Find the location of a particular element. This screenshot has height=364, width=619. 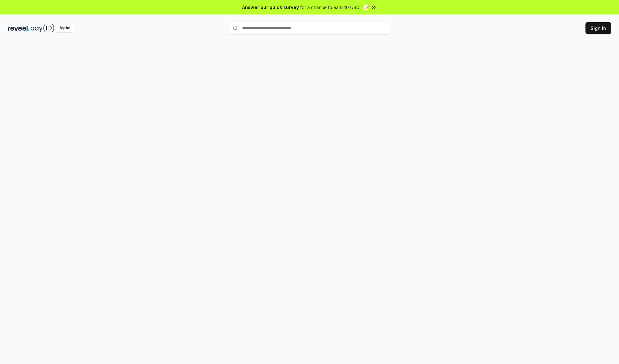

div: Alpha is located at coordinates (65, 28).